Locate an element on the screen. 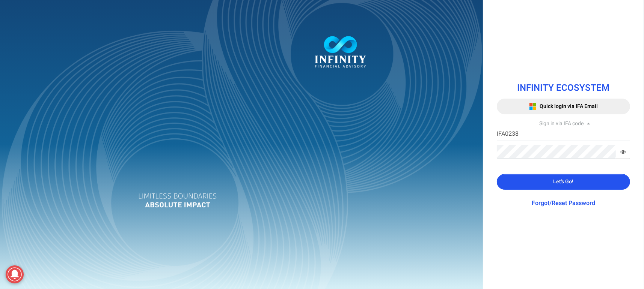  input: IFA Code is located at coordinates (563, 134).